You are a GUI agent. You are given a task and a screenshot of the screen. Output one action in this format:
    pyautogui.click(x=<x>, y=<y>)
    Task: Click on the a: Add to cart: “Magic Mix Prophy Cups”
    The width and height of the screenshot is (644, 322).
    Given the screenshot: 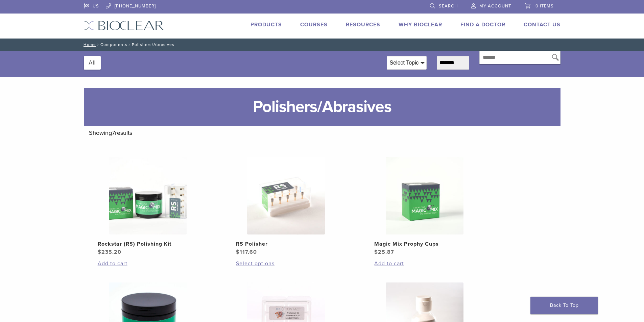 What is the action you would take?
    pyautogui.click(x=424, y=264)
    